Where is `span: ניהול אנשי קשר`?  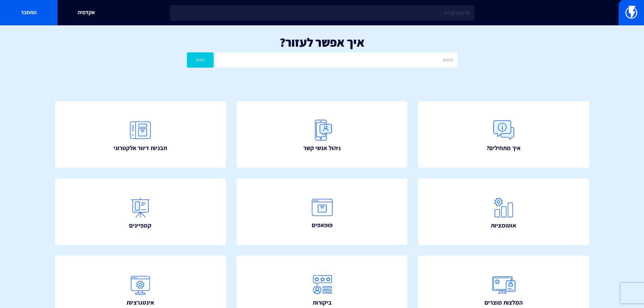 span: ניהול אנשי קשר is located at coordinates (322, 148).